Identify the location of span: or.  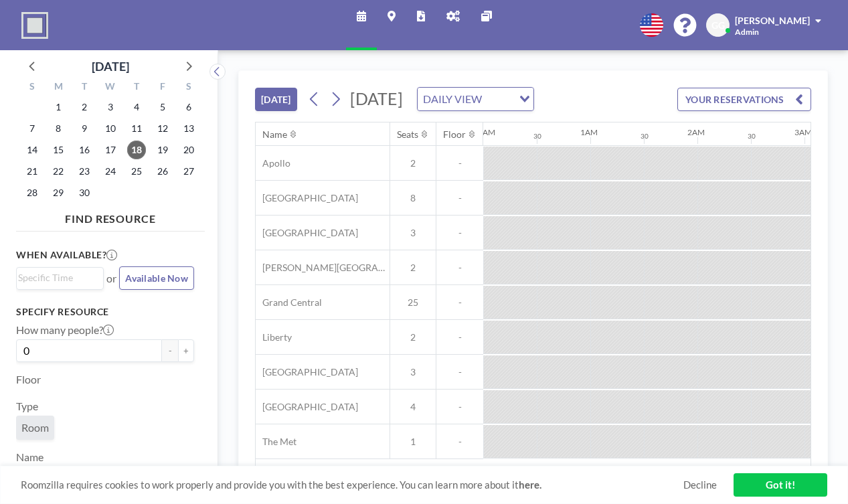
(111, 278).